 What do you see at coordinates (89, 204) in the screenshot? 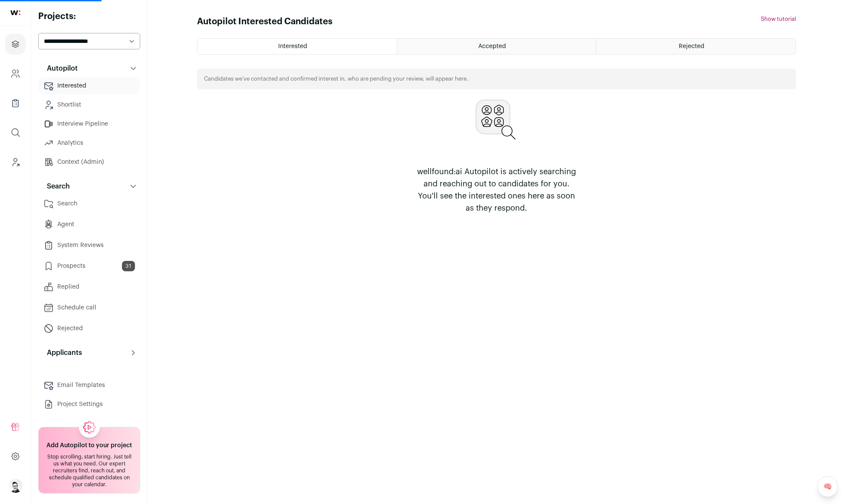
I see `a: Search` at bounding box center [89, 204].